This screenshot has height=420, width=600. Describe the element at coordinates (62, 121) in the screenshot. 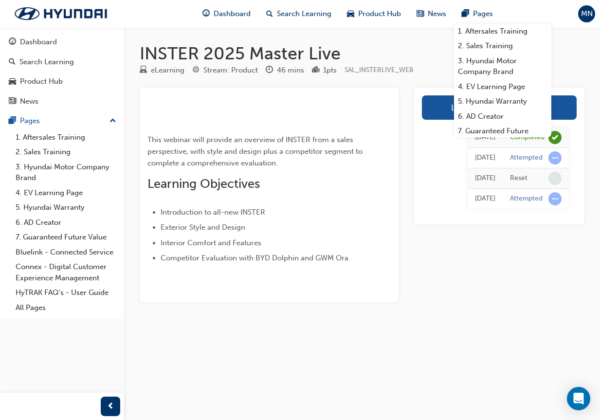

I see `button: Pages` at that location.